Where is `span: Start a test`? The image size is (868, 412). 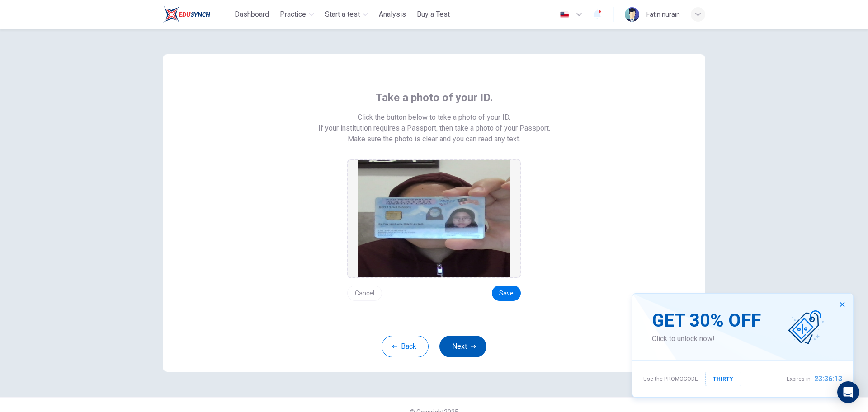 span: Start a test is located at coordinates (342, 15).